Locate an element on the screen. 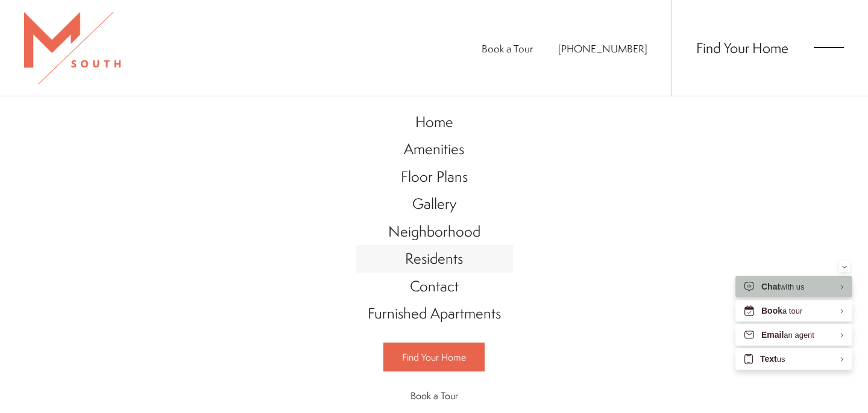 The image size is (868, 413). span: Furnished Apartments is located at coordinates (434, 313).